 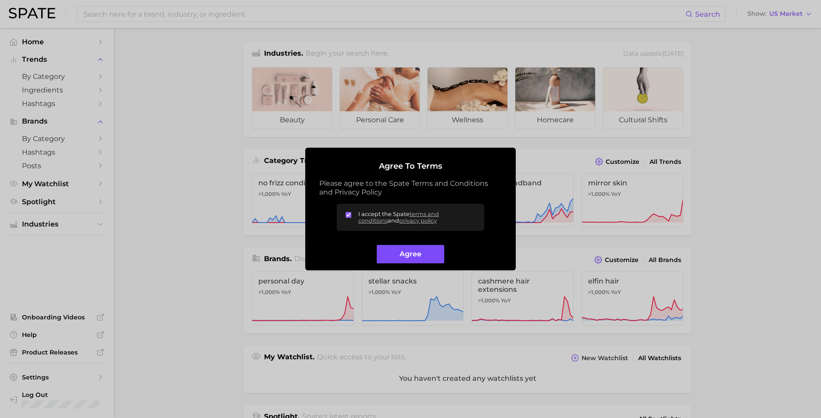 I want to click on h2: Agree to Terms, so click(x=410, y=167).